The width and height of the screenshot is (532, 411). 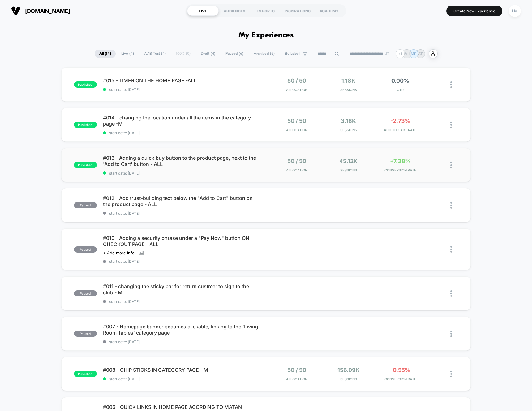 I want to click on span: Archived ( 5 ), so click(x=264, y=54).